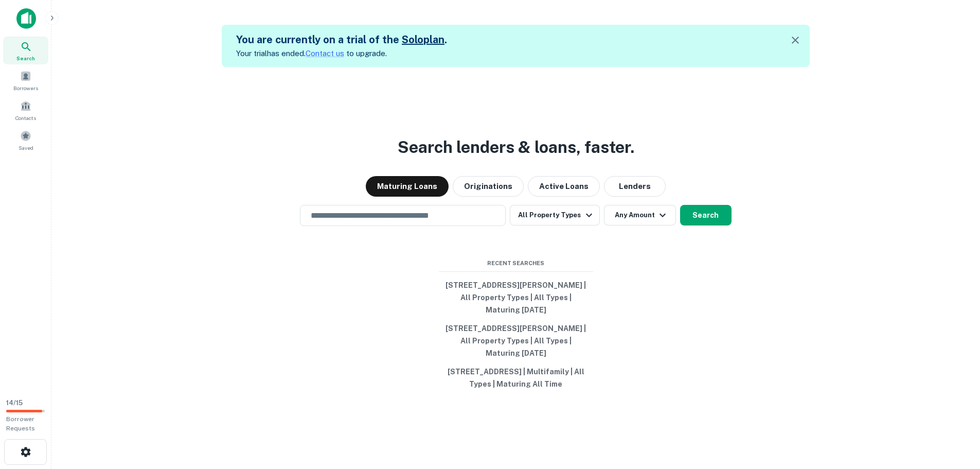 Image resolution: width=980 pixels, height=469 pixels. What do you see at coordinates (954, 411) in the screenshot?
I see `div: Chat Widget` at bounding box center [954, 411].